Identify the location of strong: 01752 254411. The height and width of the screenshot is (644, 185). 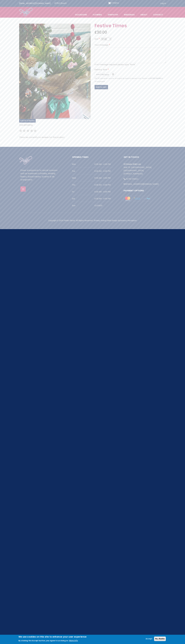
(156, 78).